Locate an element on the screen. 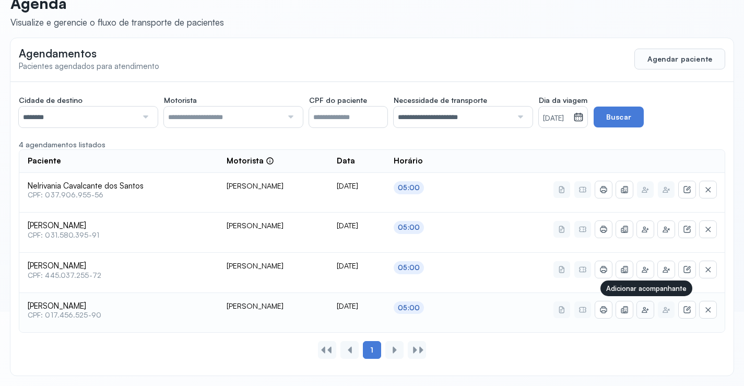  span: CPF do paciente is located at coordinates (338, 100).